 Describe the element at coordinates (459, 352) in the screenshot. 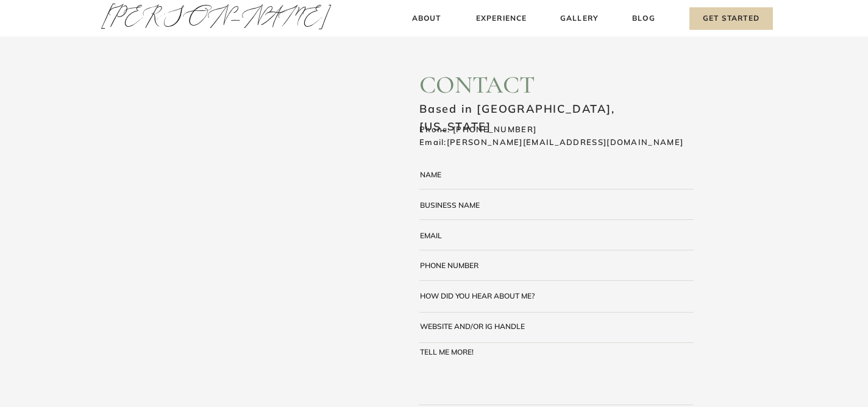

I see `div: tell me more!` at that location.